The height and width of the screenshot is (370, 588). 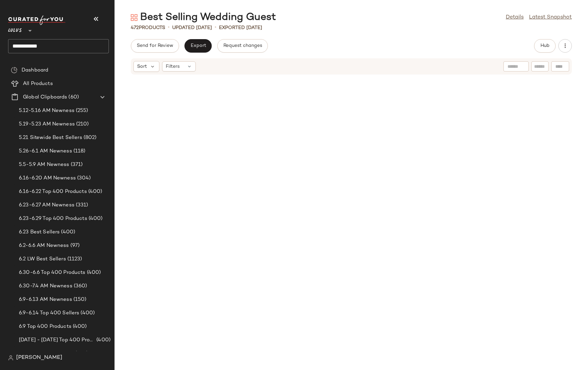 I want to click on span: (150), so click(x=79, y=300).